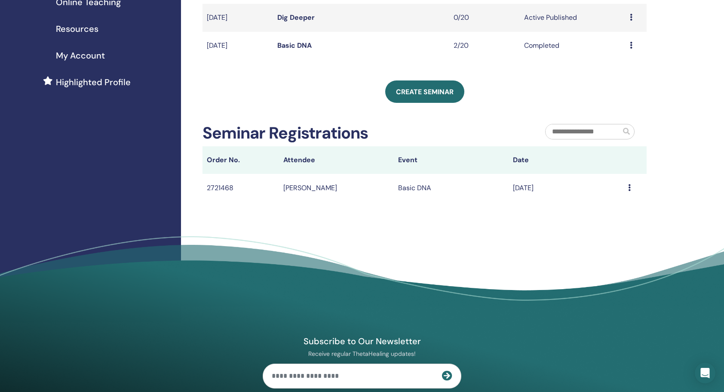 The width and height of the screenshot is (724, 392). What do you see at coordinates (573, 18) in the screenshot?
I see `td: Active Published` at bounding box center [573, 18].